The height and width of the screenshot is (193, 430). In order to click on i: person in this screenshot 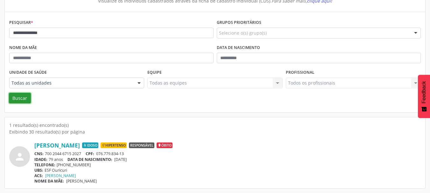, I will do `click(20, 157)`.